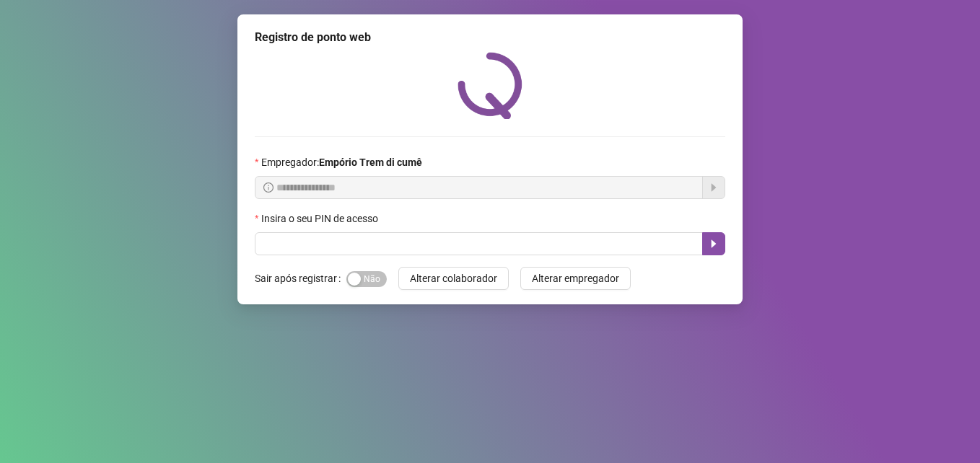  What do you see at coordinates (575, 279) in the screenshot?
I see `button: Alterar empregador` at bounding box center [575, 279].